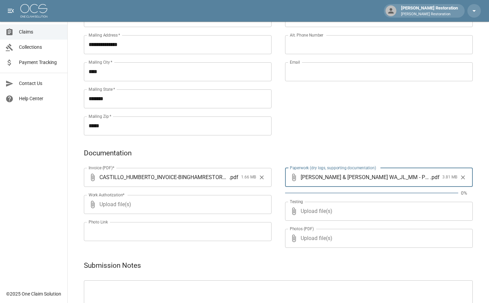 The image size is (489, 303). What do you see at coordinates (248, 177) in the screenshot?
I see `span: 1.66 MB` at bounding box center [248, 177].